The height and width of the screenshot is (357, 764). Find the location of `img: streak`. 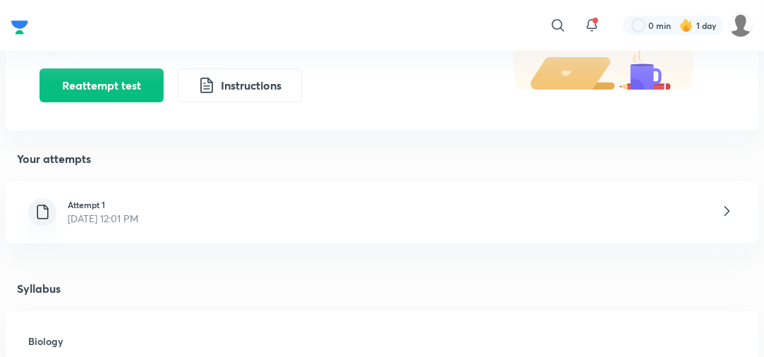

img: streak is located at coordinates (687, 25).